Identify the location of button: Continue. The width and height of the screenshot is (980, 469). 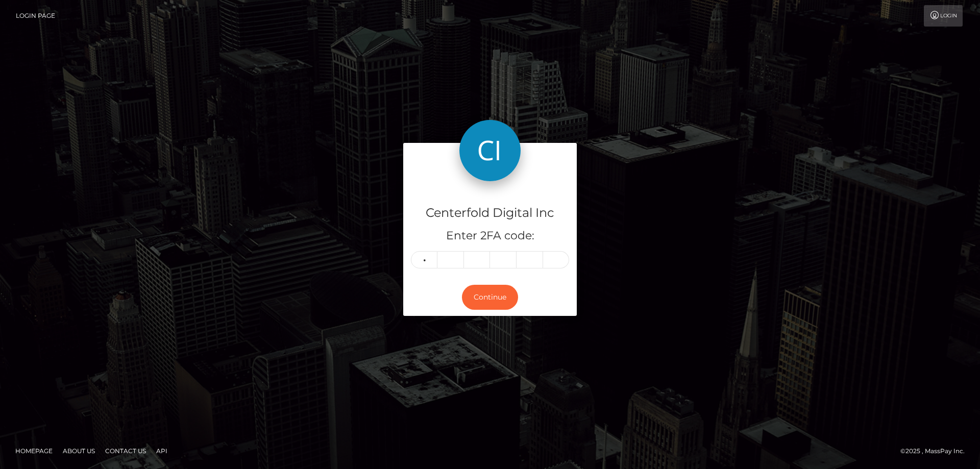
(490, 297).